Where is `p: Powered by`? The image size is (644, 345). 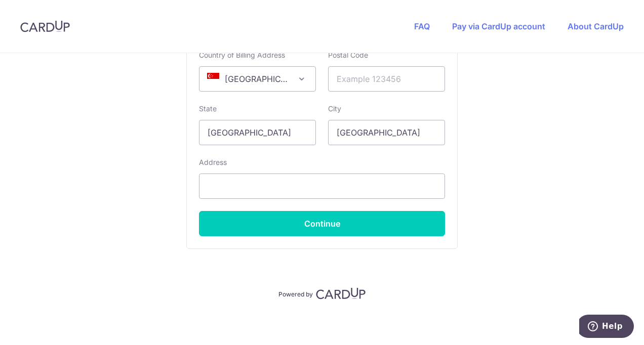 p: Powered by is located at coordinates (296, 293).